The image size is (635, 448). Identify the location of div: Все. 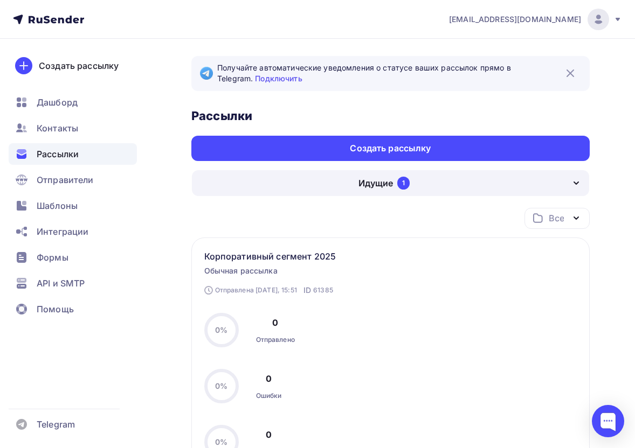
(556, 218).